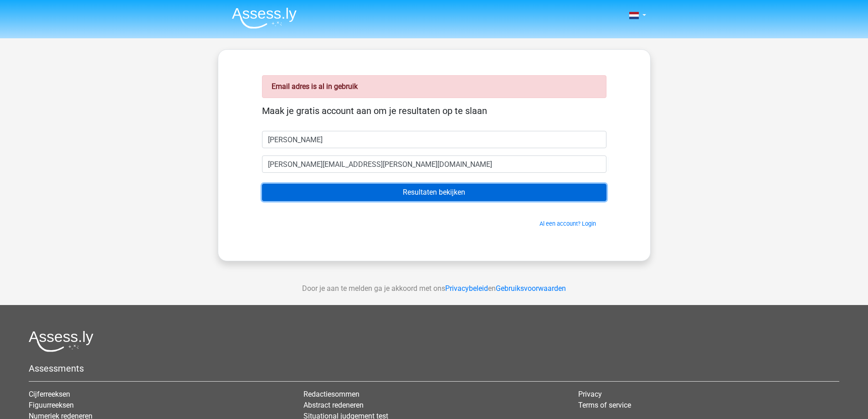 This screenshot has height=419, width=868. Describe the element at coordinates (434, 140) in the screenshot. I see `input: Voornaam` at that location.